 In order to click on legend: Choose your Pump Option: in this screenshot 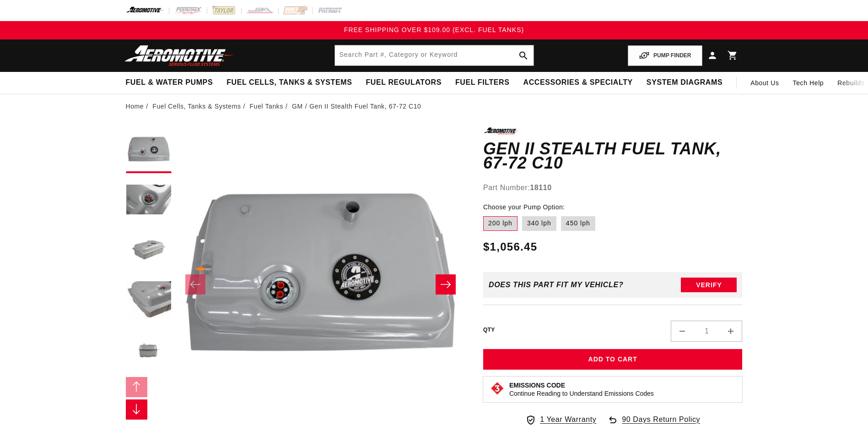, I will do `click(524, 207)`.